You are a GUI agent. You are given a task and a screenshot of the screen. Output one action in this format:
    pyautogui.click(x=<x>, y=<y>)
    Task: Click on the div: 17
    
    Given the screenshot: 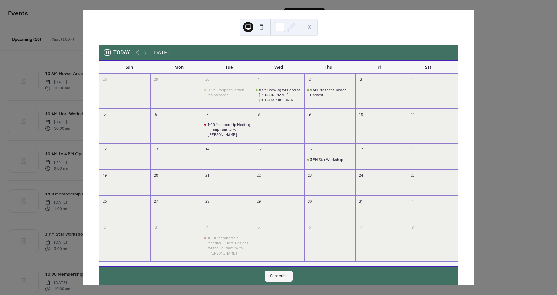 What is the action you would take?
    pyautogui.click(x=361, y=149)
    